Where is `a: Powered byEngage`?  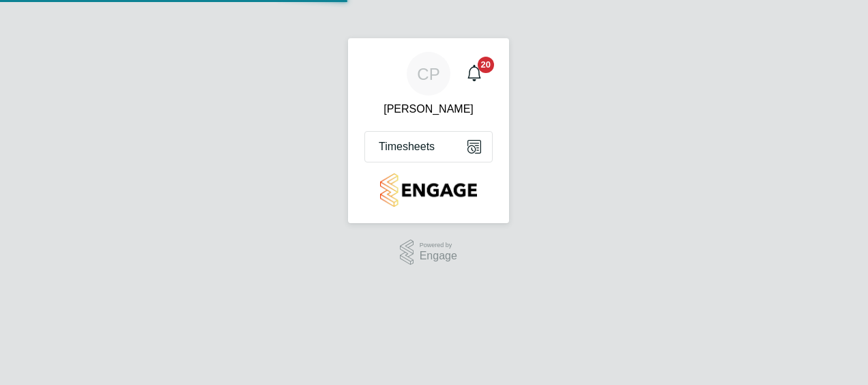 a: Powered byEngage is located at coordinates (429, 252).